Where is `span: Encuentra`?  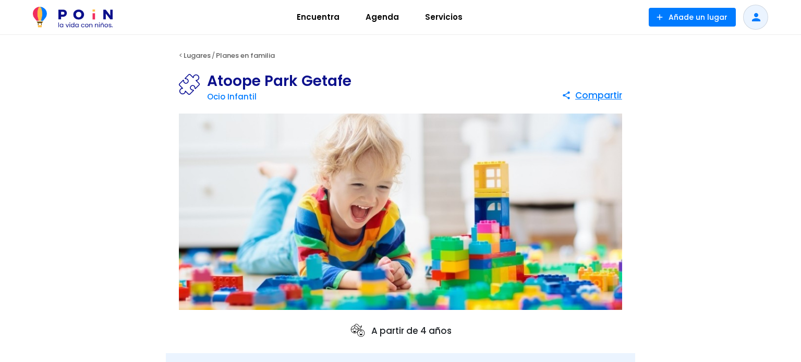
span: Encuentra is located at coordinates (318, 17).